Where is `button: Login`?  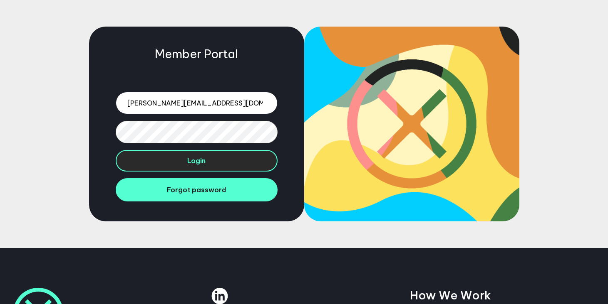 button: Login is located at coordinates (196, 161).